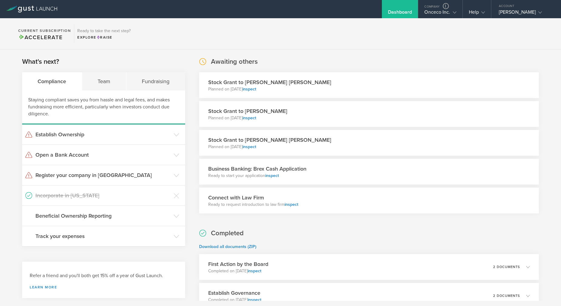 Image resolution: width=561 pixels, height=306 pixels. What do you see at coordinates (103, 134) in the screenshot?
I see `h3: Establish Ownership` at bounding box center [103, 134].